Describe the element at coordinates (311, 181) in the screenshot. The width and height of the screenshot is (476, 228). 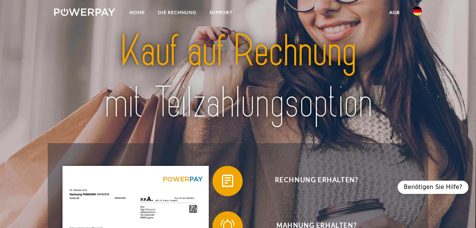
I see `button: Rechnung erhalten?` at that location.